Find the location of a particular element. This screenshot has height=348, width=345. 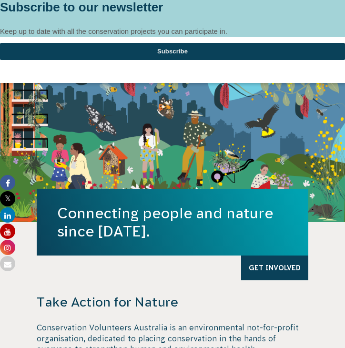

a: Get Involved is located at coordinates (275, 268).